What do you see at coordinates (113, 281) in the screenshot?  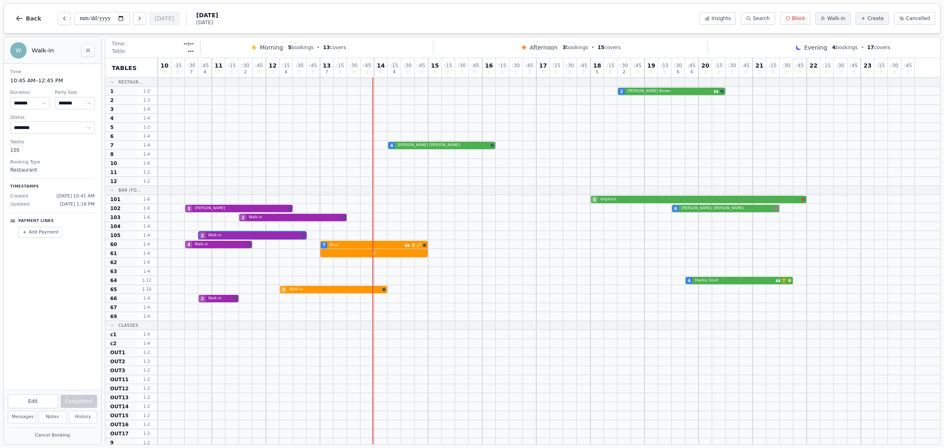 I see `span: 64` at bounding box center [113, 281].